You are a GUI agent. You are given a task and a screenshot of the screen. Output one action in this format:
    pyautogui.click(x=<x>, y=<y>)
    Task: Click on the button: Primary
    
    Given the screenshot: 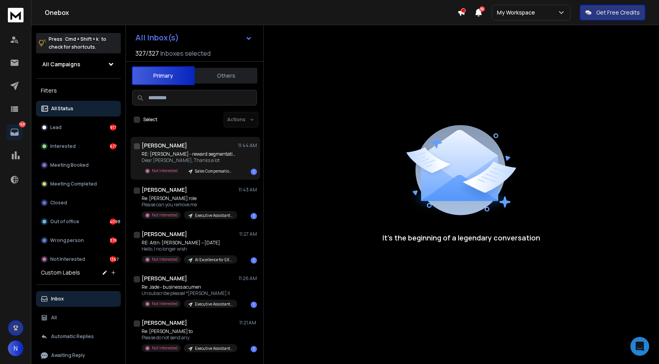 What is the action you would take?
    pyautogui.click(x=163, y=76)
    